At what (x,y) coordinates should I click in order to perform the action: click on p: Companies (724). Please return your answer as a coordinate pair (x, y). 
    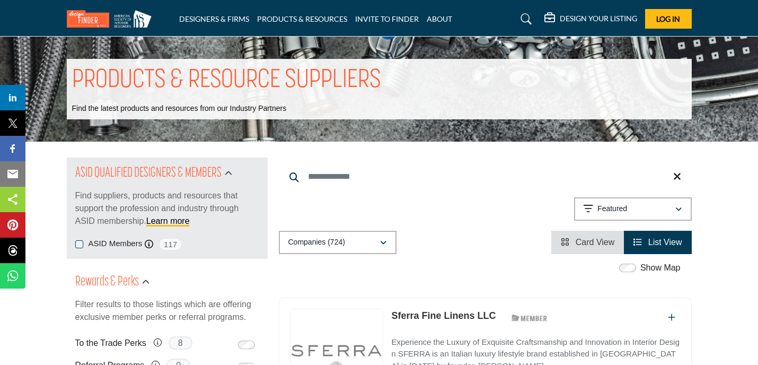
    Looking at the image, I should click on (316, 242).